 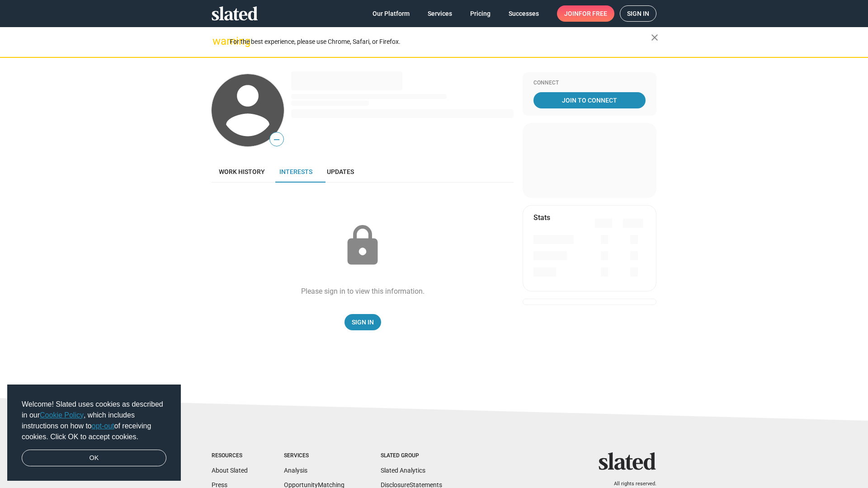 What do you see at coordinates (94, 458) in the screenshot?
I see `a: dismiss cookie message` at bounding box center [94, 458].